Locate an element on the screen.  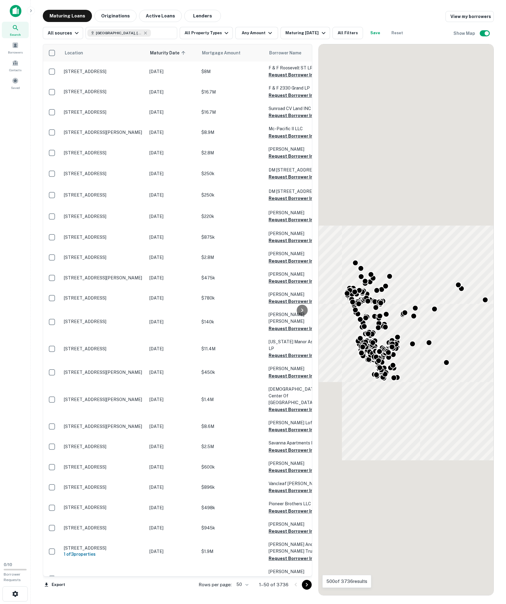
p: Mc-pacific II LLC is located at coordinates (299, 129).